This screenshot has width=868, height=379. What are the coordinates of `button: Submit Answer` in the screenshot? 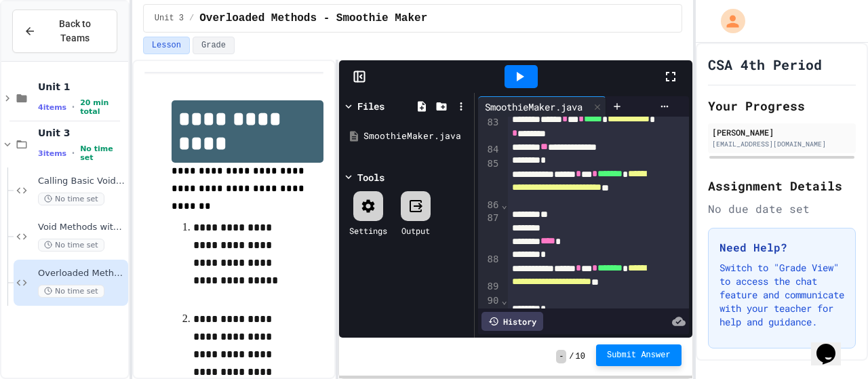 It's located at (639, 355).